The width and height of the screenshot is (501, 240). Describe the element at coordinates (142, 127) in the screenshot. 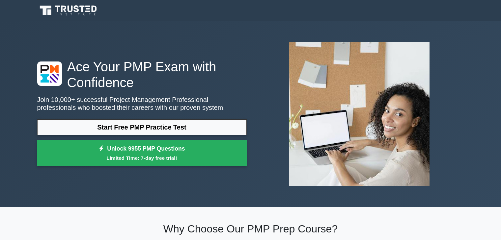

I see `a: Start Free PMP Practice Test` at that location.